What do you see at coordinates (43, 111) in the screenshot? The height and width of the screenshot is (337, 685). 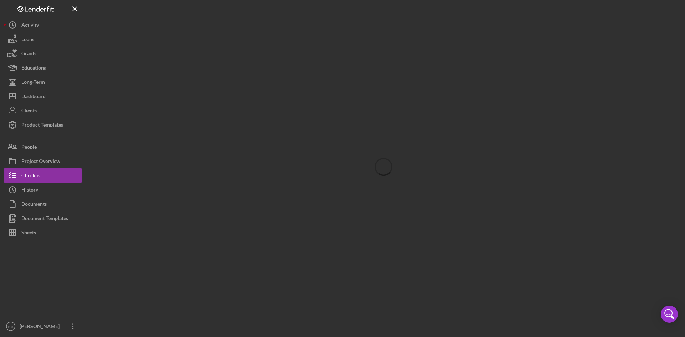 I see `a: Clients` at bounding box center [43, 111].